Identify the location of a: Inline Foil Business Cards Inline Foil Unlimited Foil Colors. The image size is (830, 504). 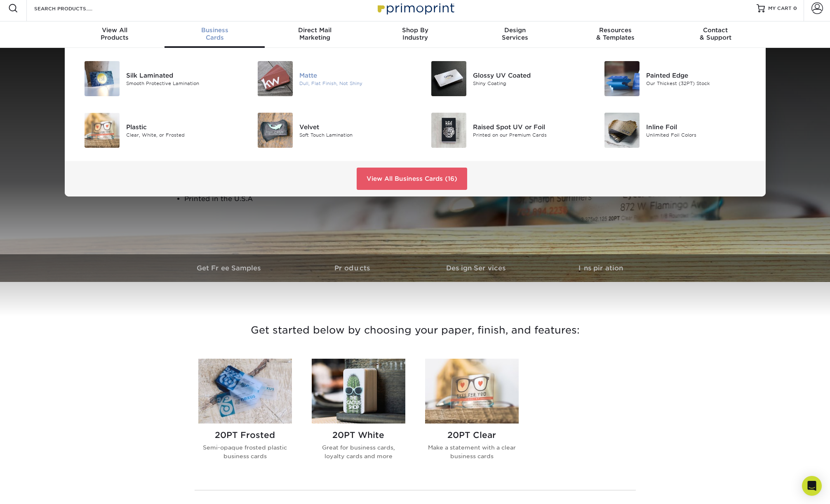
(675, 130).